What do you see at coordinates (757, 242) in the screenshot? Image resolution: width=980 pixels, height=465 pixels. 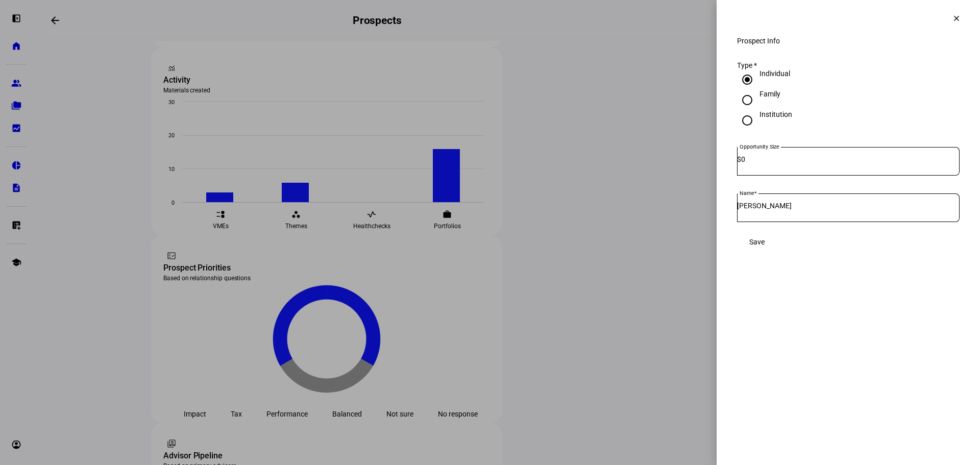 I see `span: Save` at bounding box center [757, 242].